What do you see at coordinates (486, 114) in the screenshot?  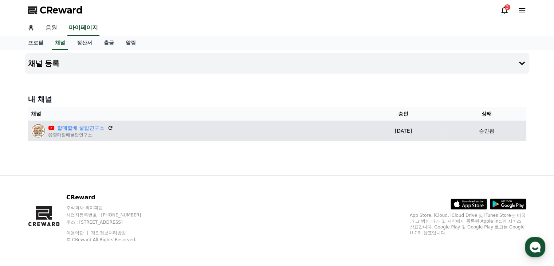 I see `th: 상태` at bounding box center [486, 114].